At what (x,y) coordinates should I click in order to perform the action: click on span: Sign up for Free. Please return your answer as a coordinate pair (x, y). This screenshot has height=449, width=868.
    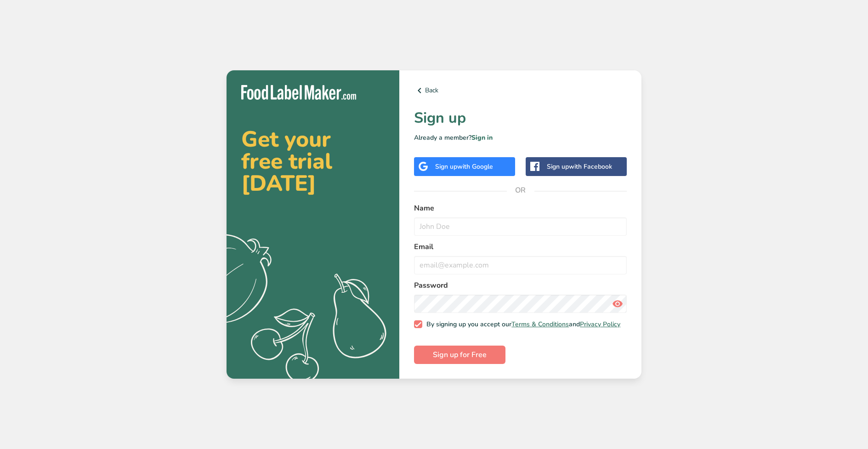
    Looking at the image, I should click on (460, 355).